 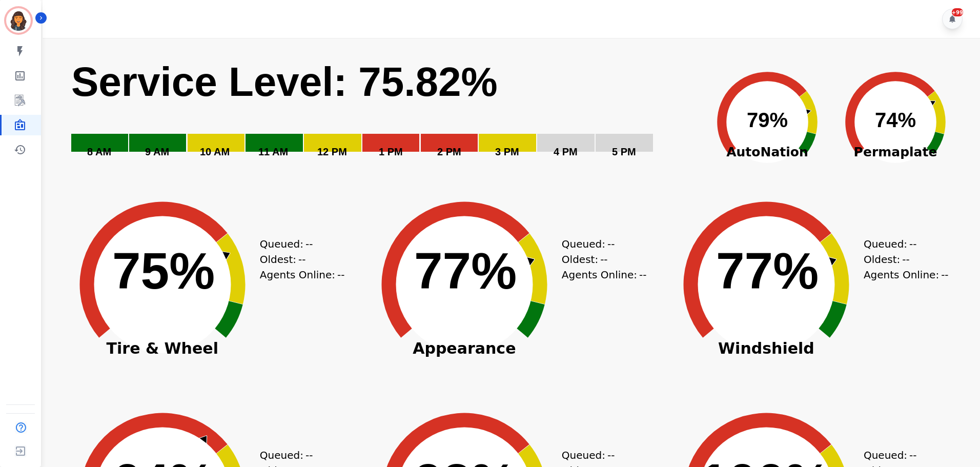 I want to click on text: 1 PM, so click(x=390, y=152).